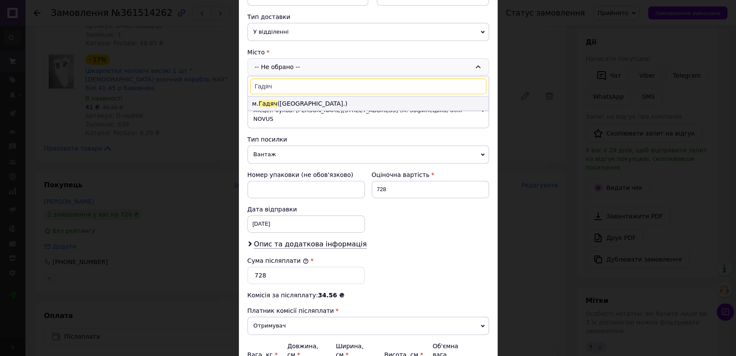 The width and height of the screenshot is (736, 356). Describe the element at coordinates (306, 209) in the screenshot. I see `div: Дата відправки` at that location.